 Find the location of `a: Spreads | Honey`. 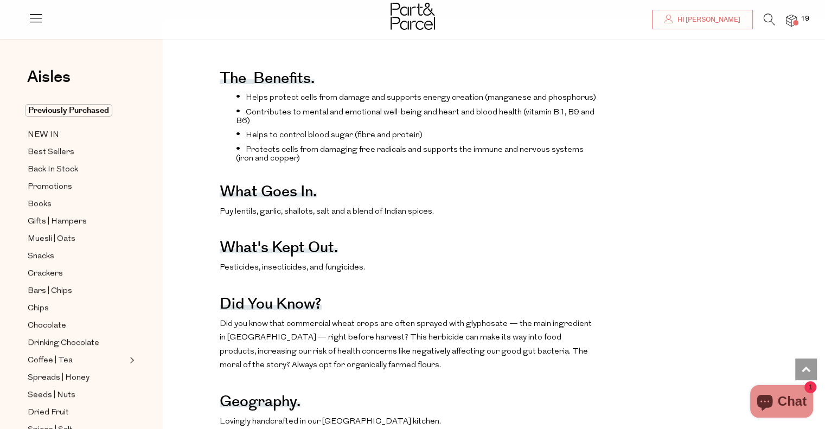

a: Spreads | Honey is located at coordinates (77, 378).